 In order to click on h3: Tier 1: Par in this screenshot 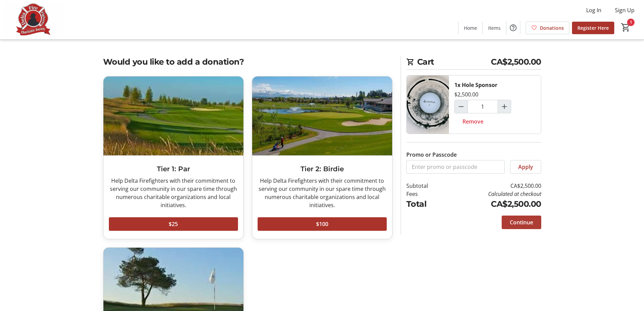, I will do `click(173, 169)`.